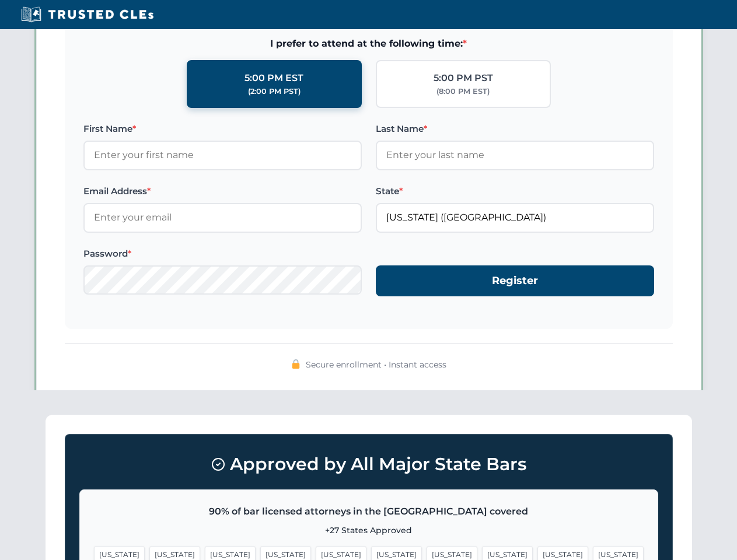  What do you see at coordinates (376, 365) in the screenshot?
I see `span: Secure enrollment • Instant access` at bounding box center [376, 365].